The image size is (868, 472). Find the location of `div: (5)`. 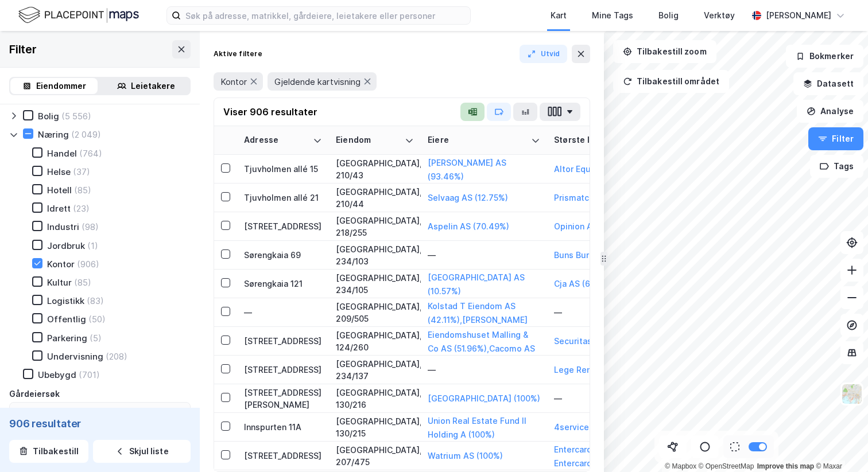

div: (5) is located at coordinates (95, 338).